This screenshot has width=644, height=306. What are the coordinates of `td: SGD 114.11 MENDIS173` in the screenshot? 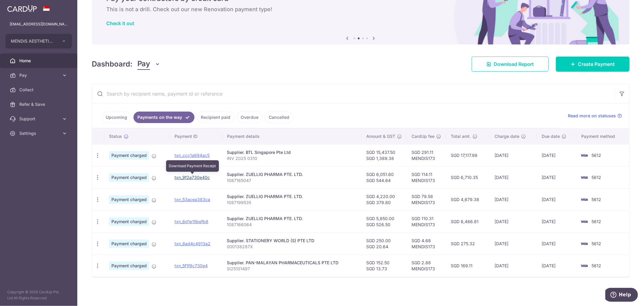 It's located at (426, 177).